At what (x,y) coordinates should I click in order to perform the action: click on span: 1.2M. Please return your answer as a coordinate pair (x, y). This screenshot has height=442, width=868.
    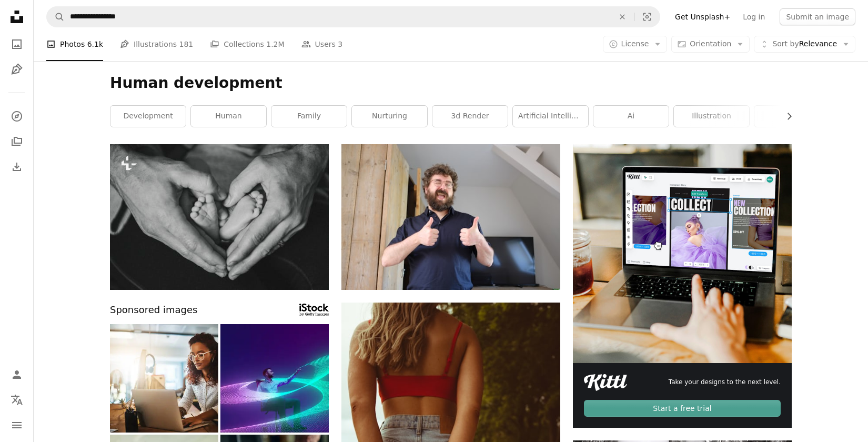
    Looking at the image, I should click on (275, 44).